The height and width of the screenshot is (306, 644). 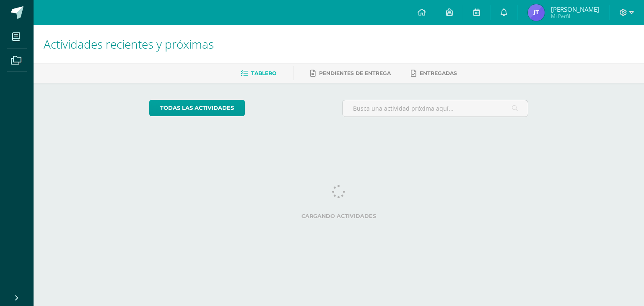 What do you see at coordinates (263, 73) in the screenshot?
I see `span: Tablero` at bounding box center [263, 73].